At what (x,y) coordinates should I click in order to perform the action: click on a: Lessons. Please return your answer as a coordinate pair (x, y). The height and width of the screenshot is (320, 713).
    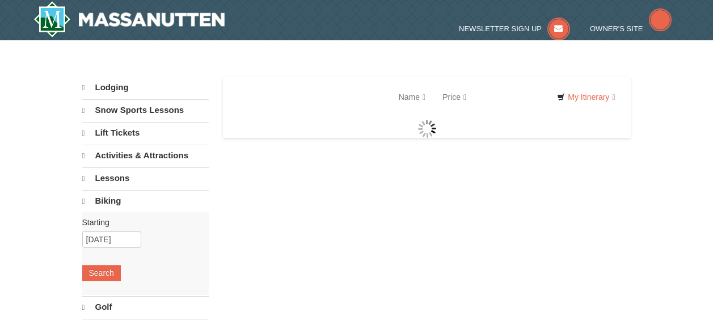
    Looking at the image, I should click on (145, 178).